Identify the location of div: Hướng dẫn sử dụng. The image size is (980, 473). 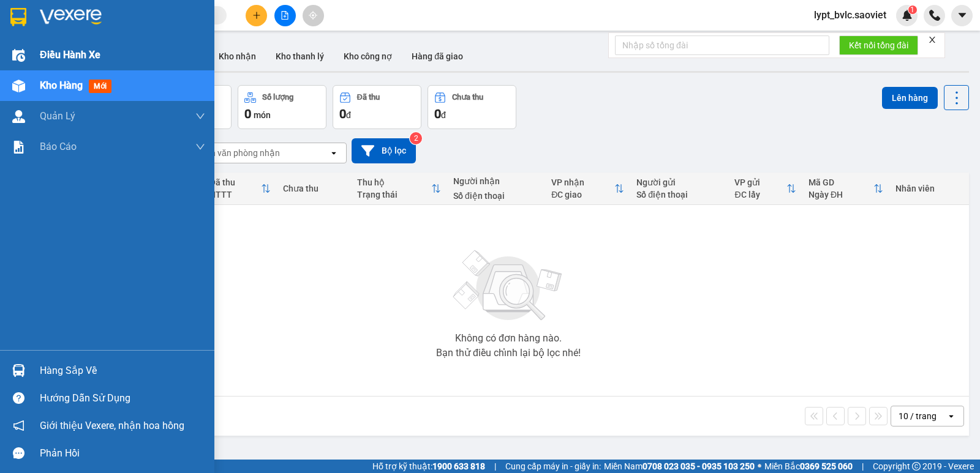
(122, 398).